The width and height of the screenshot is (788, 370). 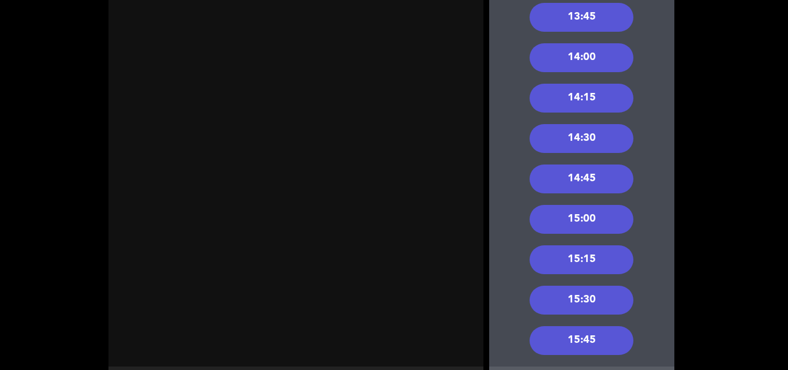 I want to click on div: 15:45, so click(x=581, y=340).